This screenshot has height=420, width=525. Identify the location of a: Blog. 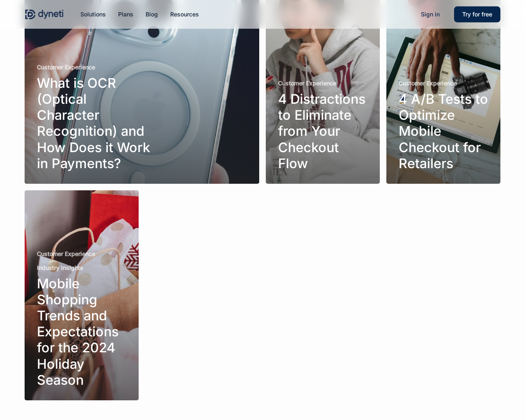
(152, 14).